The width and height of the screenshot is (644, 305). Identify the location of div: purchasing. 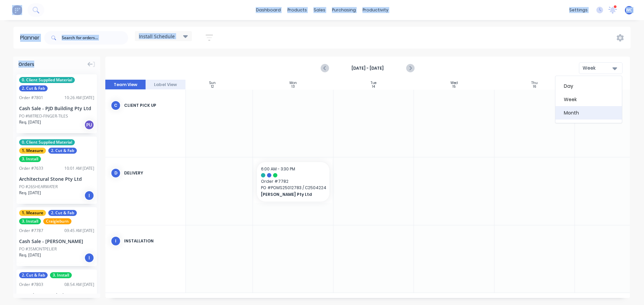
(344, 10).